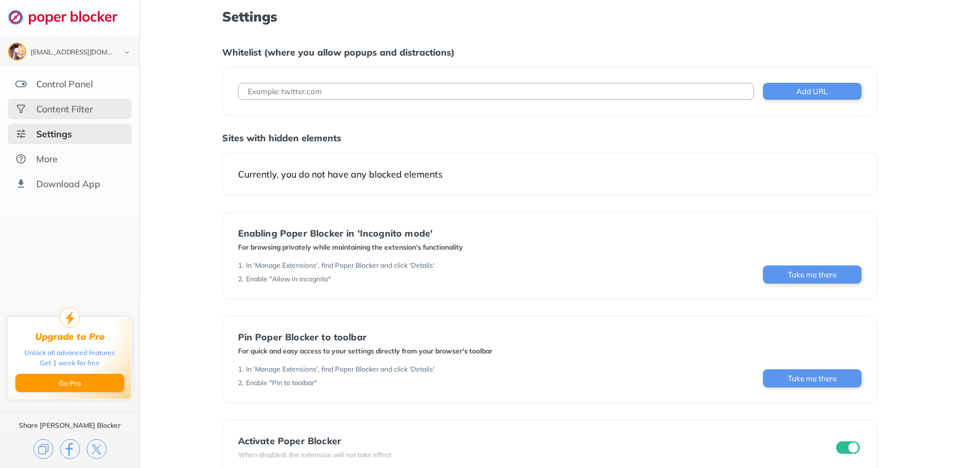 The width and height of the screenshot is (959, 468). What do you see at coordinates (315, 455) in the screenshot?
I see `div: When disabled, the extension will not take effect` at bounding box center [315, 455].